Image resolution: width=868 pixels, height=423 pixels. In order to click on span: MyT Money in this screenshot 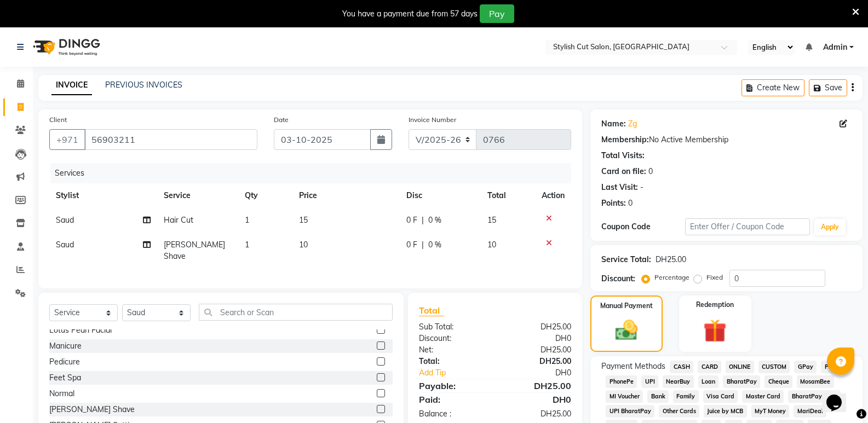, I will do `click(770, 411)`.